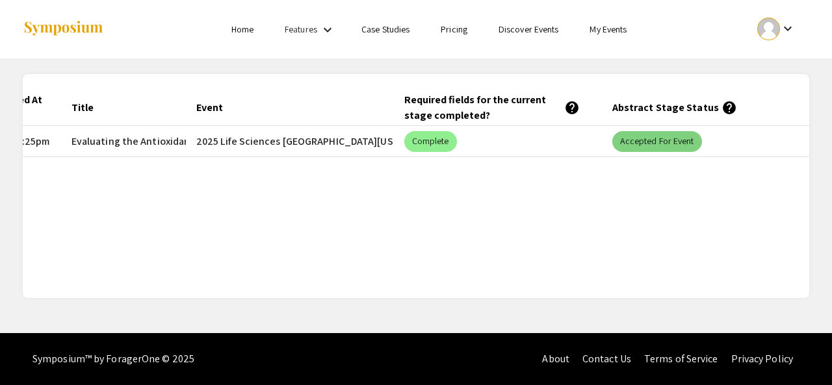 Image resolution: width=832 pixels, height=385 pixels. What do you see at coordinates (498, 108) in the screenshot?
I see `div: Required fields for the current stage completed?help` at bounding box center [498, 108].